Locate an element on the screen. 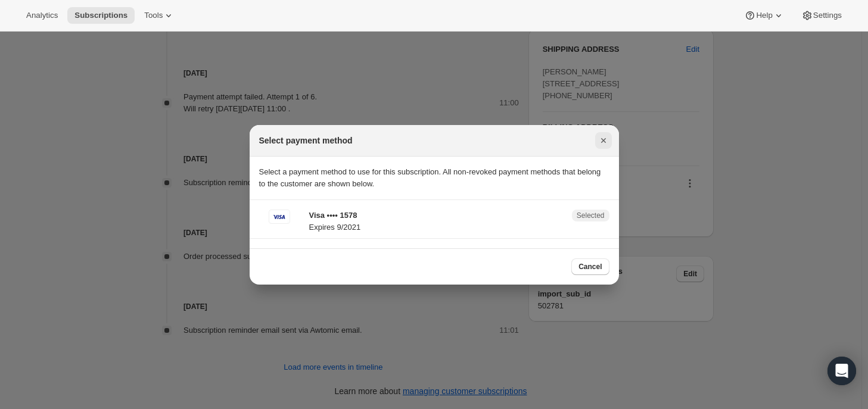  span: Analytics is located at coordinates (42, 16).